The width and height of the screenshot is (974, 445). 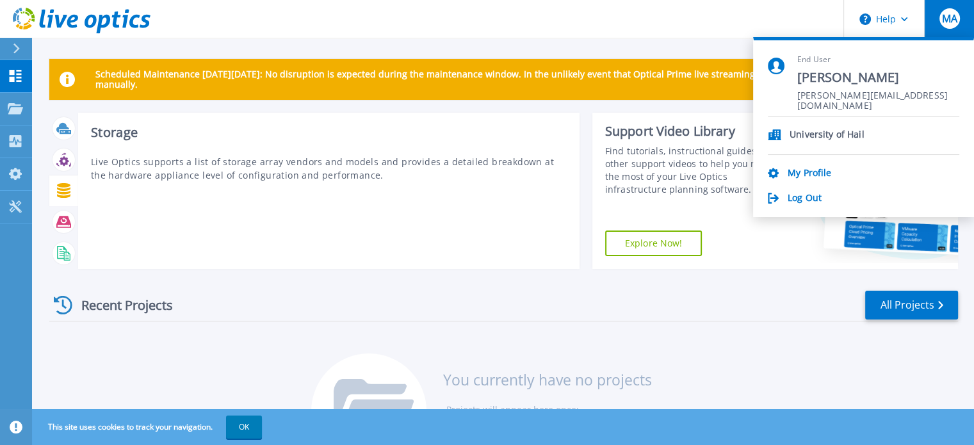 I want to click on p: Live Optics supports a list of storage array vendors and models and provides a detailed breakdown..., so click(x=329, y=168).